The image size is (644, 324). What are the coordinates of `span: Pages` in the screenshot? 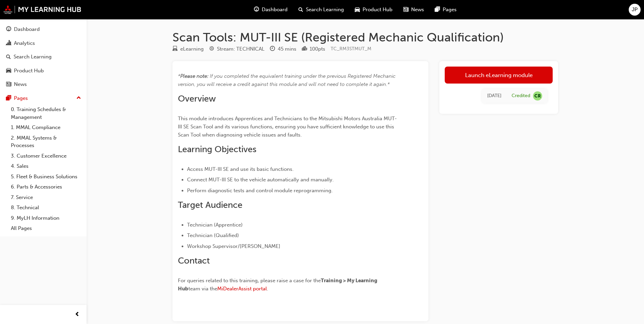 It's located at (449, 10).